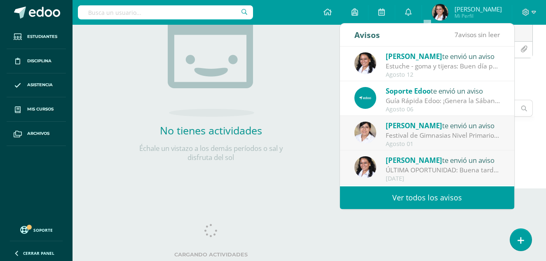  Describe the element at coordinates (443, 101) in the screenshot. I see `div: Guía Rápida Edoo: ¡Genera la Sábana de tu Curso en Pocos Pasos!: En Edoo, buscamos facilitar la a...` at that location.